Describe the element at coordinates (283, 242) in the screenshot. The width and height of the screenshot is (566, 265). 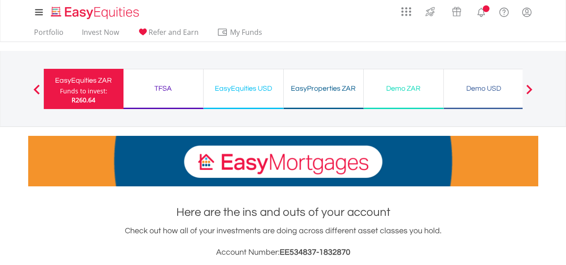
I see `div: Check out how all of your investments are doing across different asset classes you hold.` at that location.